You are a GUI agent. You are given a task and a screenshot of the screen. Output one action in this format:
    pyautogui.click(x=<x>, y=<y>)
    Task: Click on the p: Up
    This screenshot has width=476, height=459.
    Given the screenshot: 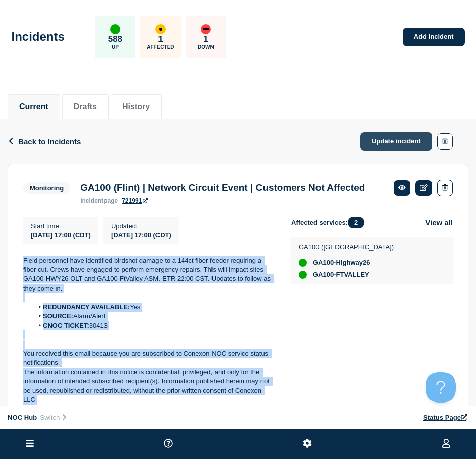 What is the action you would take?
    pyautogui.click(x=115, y=47)
    